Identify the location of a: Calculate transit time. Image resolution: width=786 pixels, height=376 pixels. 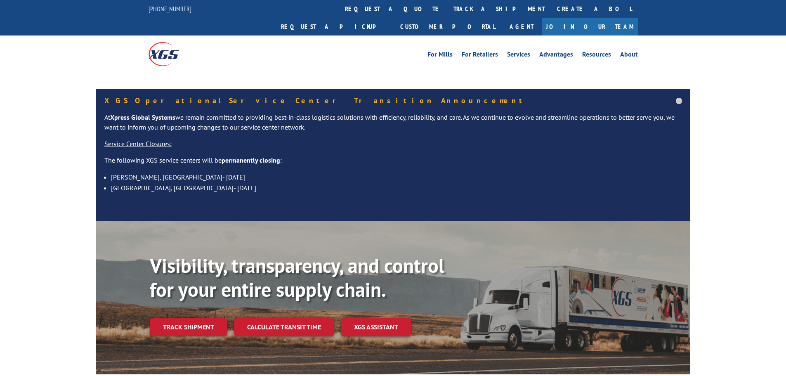
(284, 327).